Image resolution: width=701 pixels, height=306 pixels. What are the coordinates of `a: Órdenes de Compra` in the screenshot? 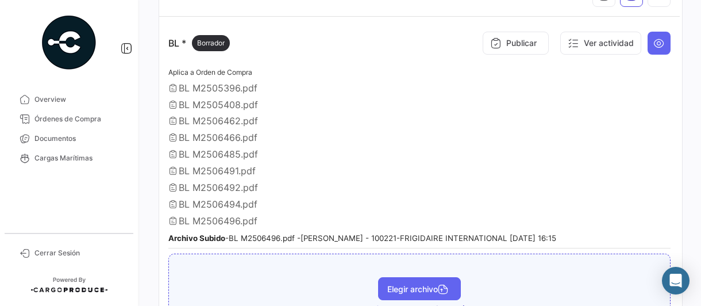 It's located at (69, 119).